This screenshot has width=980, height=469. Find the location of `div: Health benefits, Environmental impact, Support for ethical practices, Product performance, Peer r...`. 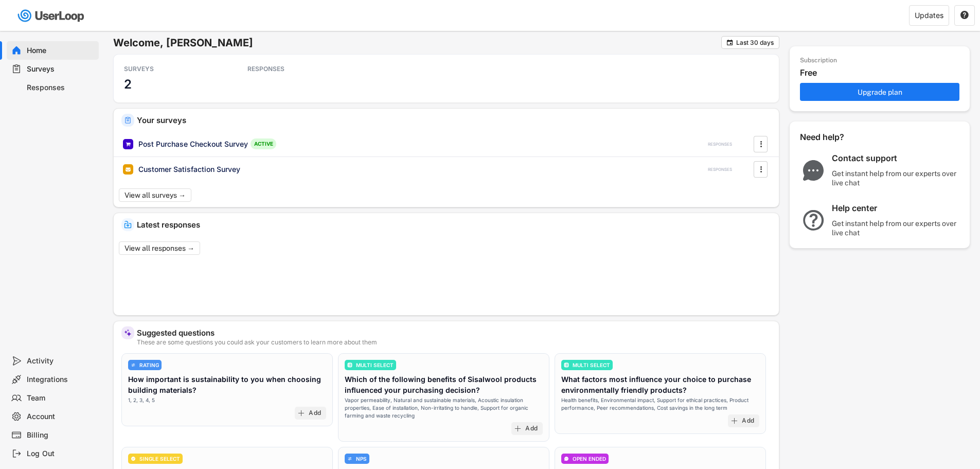

div: Health benefits, Environmental impact, Support for ethical practices, Product performance, Peer r... is located at coordinates (660, 404).